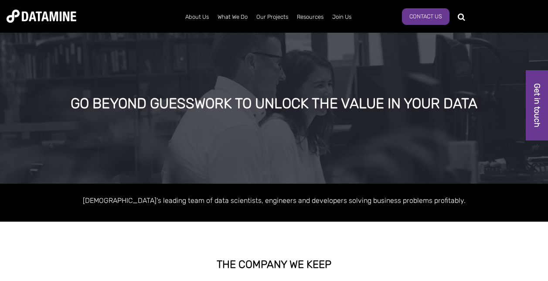 The height and width of the screenshot is (281, 548). What do you see at coordinates (536, 105) in the screenshot?
I see `a: Get in touch` at bounding box center [536, 105].